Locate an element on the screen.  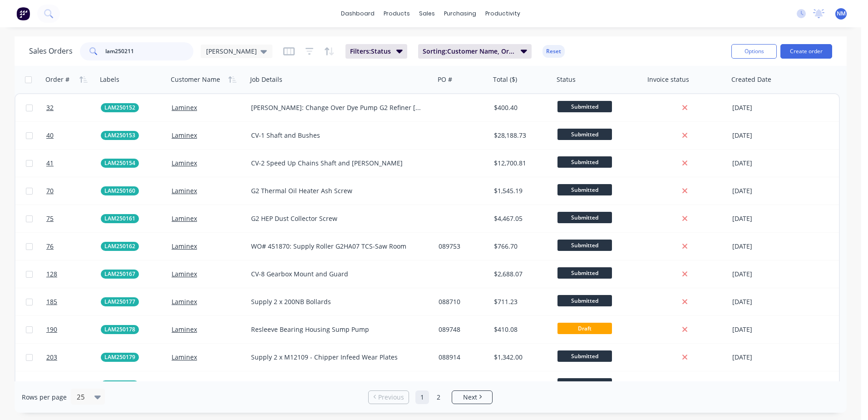
span: Draft is located at coordinates (584, 327).